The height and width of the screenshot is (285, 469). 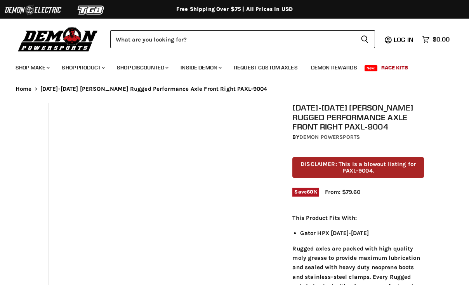 I want to click on p: This Product Fits With:, so click(x=358, y=218).